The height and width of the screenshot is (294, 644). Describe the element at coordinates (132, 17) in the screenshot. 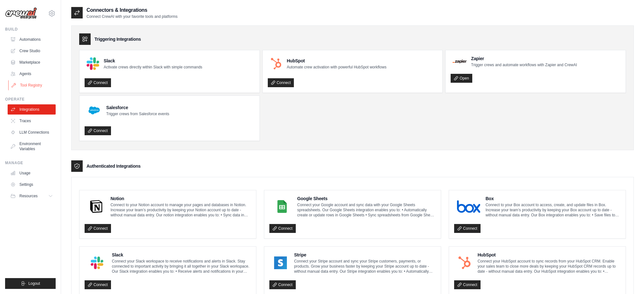

I see `p: Connect CrewAI with your favorite tools and platforms` at that location.